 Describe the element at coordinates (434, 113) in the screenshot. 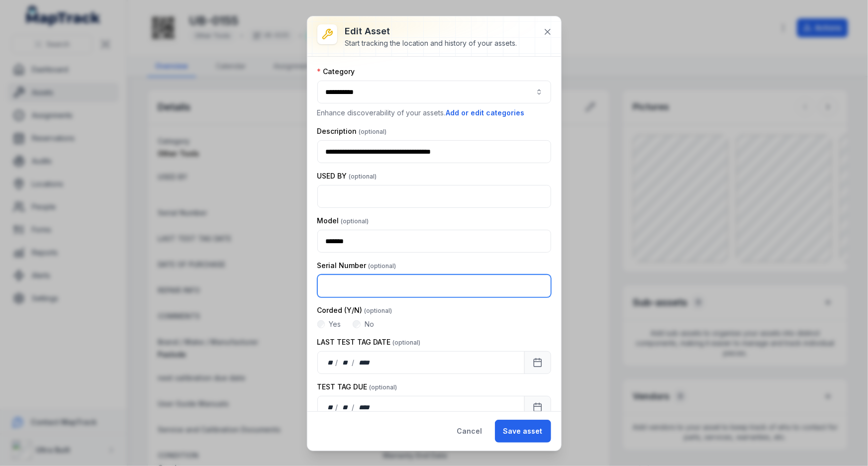

I see `p: Enhance discoverability of your assets.` at that location.